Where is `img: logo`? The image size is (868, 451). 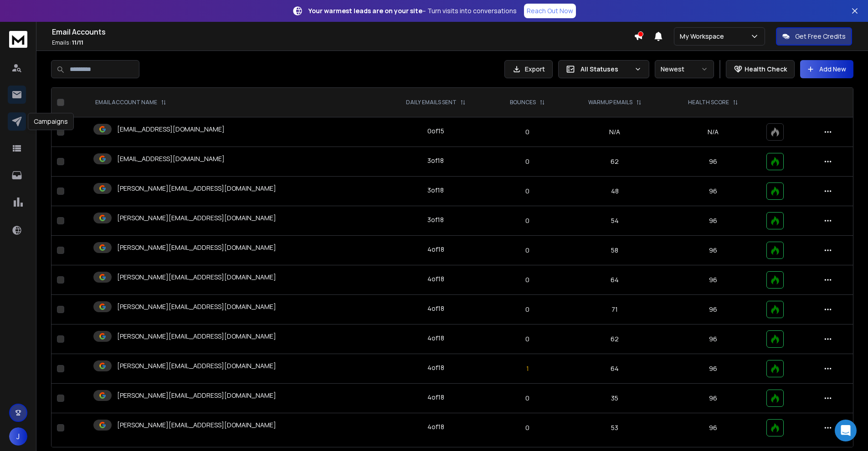
img: logo is located at coordinates (18, 39).